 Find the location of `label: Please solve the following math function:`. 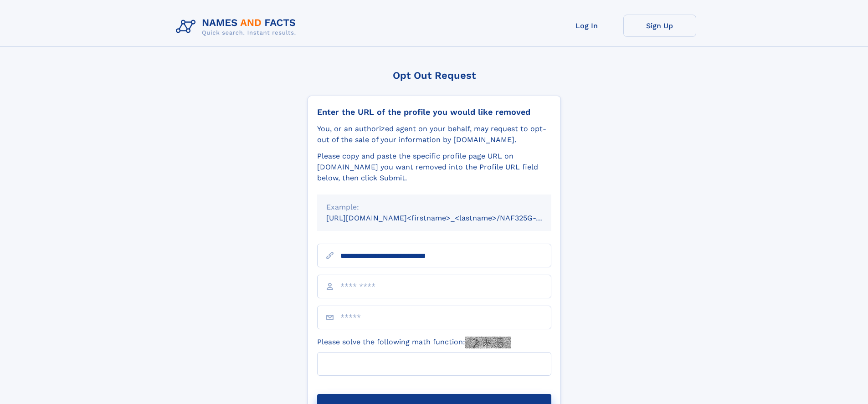

label: Please solve the following math function: is located at coordinates (414, 342).